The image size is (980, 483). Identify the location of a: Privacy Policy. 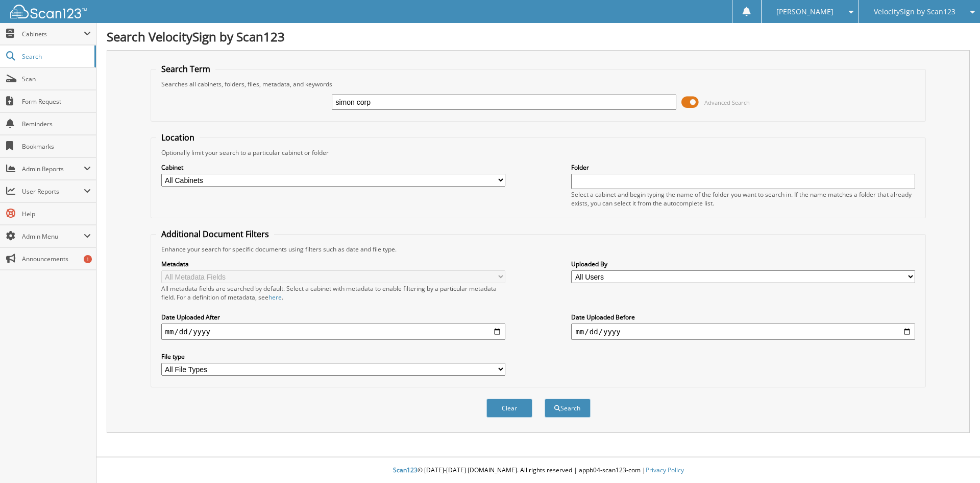
(665, 469).